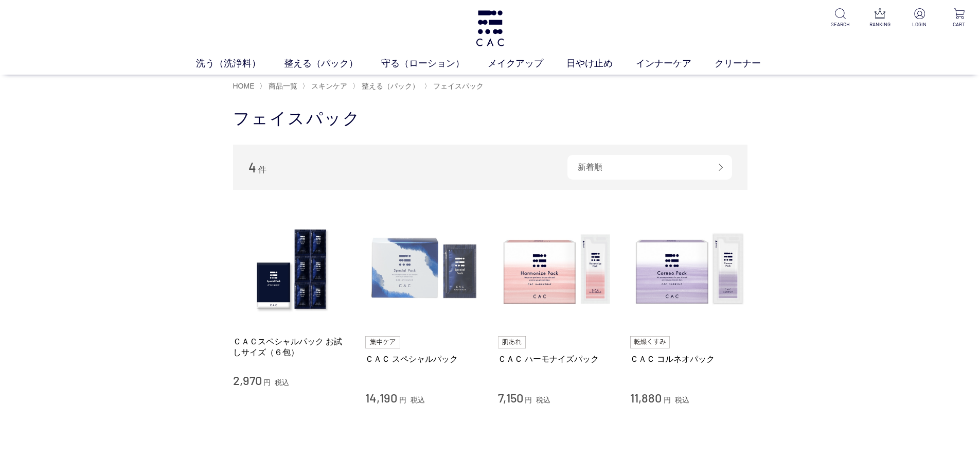 The width and height of the screenshot is (980, 473). What do you see at coordinates (490, 29) in the screenshot?
I see `img: logo` at bounding box center [490, 29].